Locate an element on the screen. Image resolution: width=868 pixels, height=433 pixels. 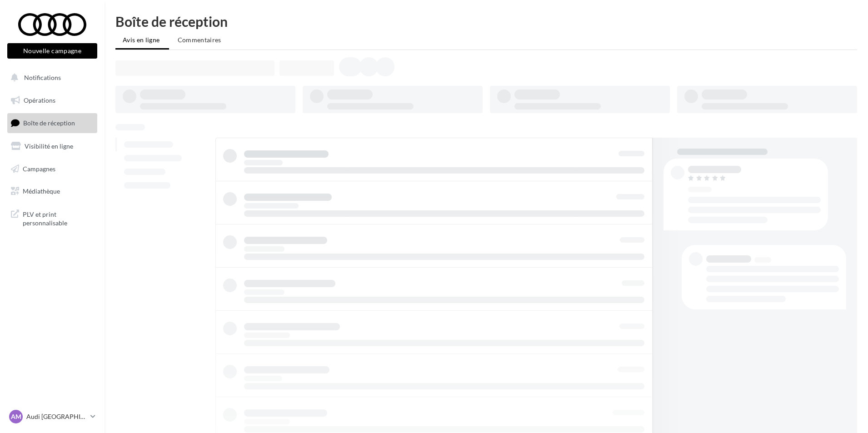
a: Opérations is located at coordinates (52, 101).